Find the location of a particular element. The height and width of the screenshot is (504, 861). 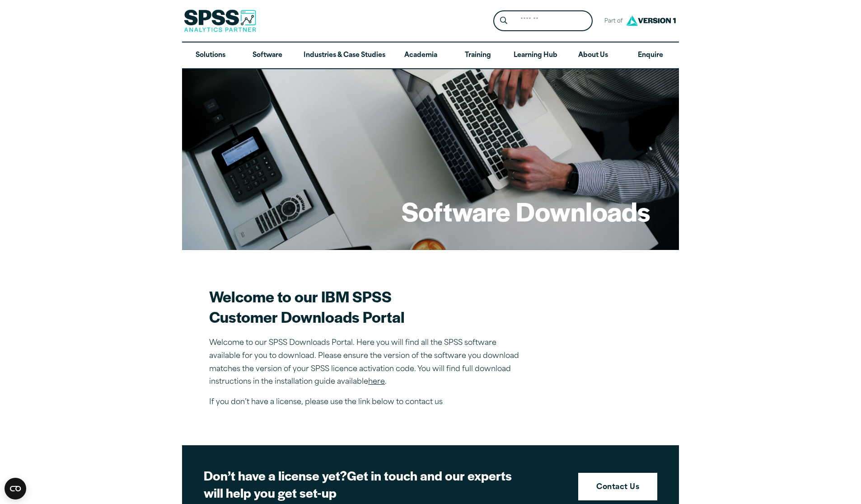

a: Academia is located at coordinates (421, 56).